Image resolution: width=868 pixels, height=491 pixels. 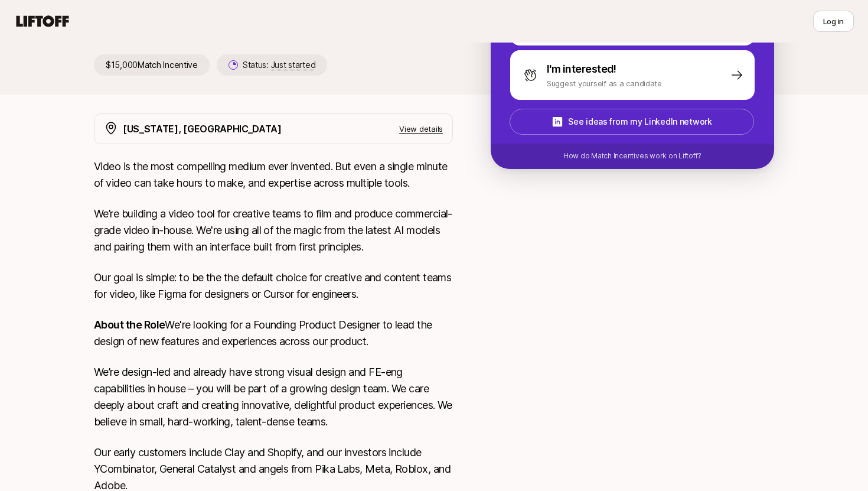 I want to click on p: We’re design-led and already have strong visual design and FE-eng capabilities in house – you wil..., so click(x=274, y=397).